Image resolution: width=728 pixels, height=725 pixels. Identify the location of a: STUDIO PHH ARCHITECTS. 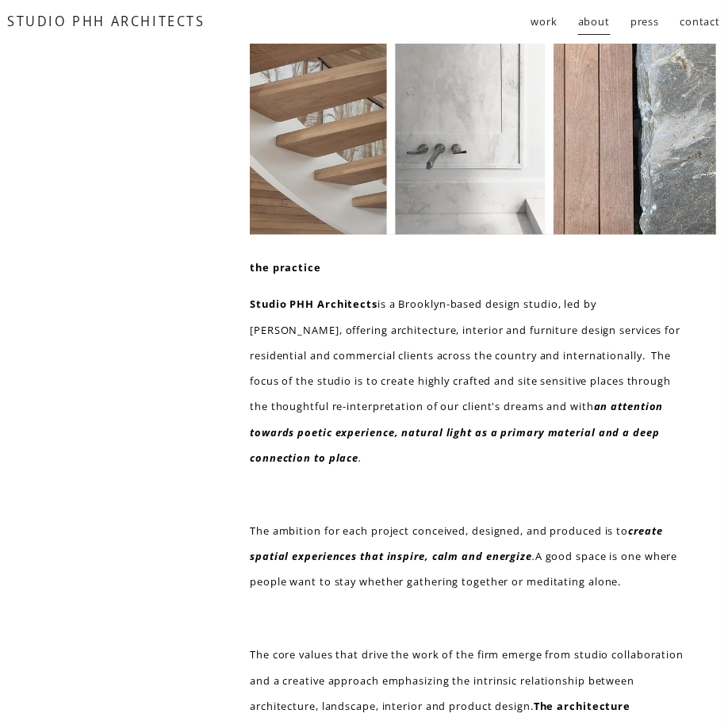
(106, 21).